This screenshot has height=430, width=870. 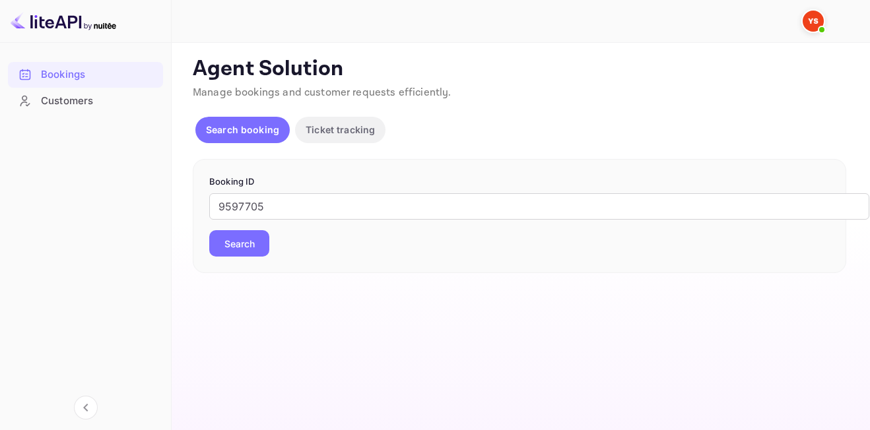 What do you see at coordinates (519, 69) in the screenshot?
I see `p: Agent Solution` at bounding box center [519, 69].